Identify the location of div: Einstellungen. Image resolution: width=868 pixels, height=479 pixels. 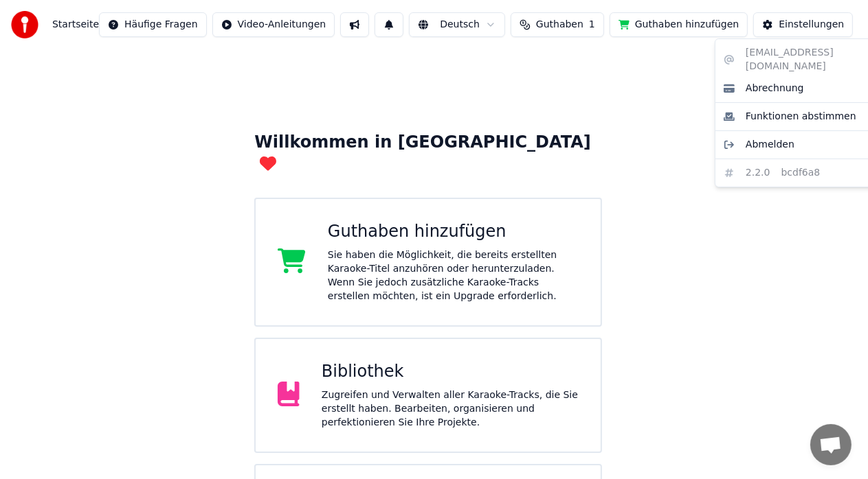
(811, 25).